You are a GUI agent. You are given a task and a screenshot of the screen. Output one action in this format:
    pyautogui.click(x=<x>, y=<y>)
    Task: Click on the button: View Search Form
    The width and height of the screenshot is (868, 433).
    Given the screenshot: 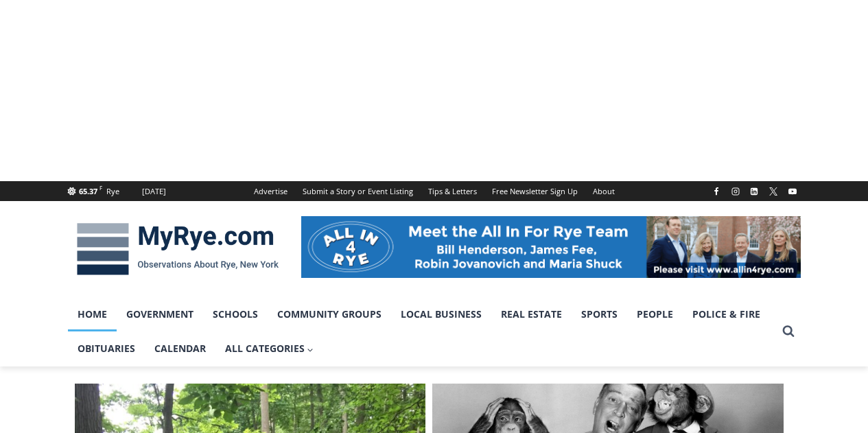 What is the action you would take?
    pyautogui.click(x=789, y=331)
    